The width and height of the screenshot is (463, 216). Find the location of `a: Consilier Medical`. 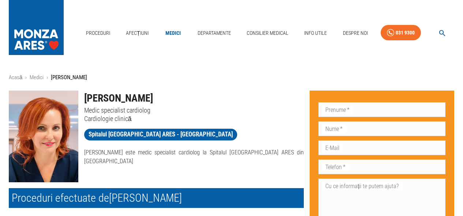

a: Consilier Medical is located at coordinates (268, 33).